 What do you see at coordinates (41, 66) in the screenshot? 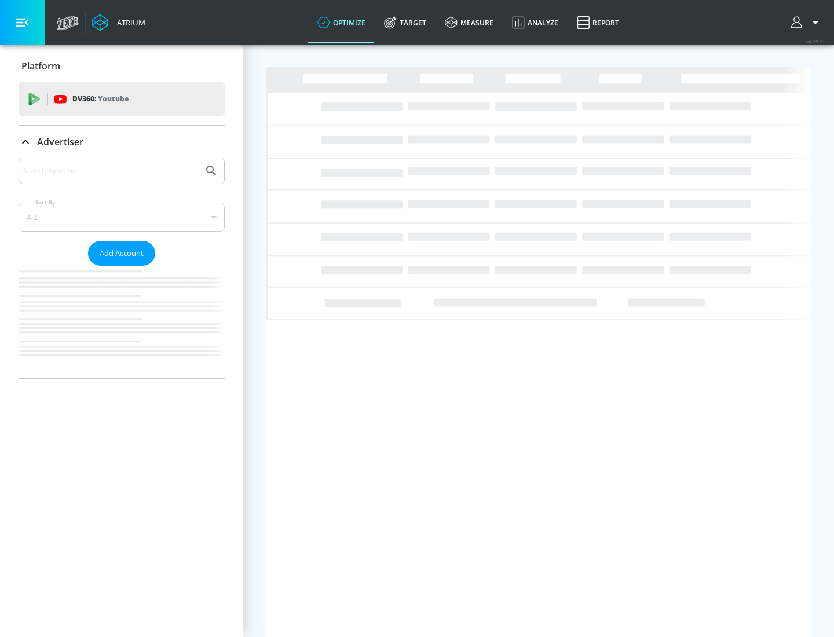
I see `p: Platform` at bounding box center [41, 66].